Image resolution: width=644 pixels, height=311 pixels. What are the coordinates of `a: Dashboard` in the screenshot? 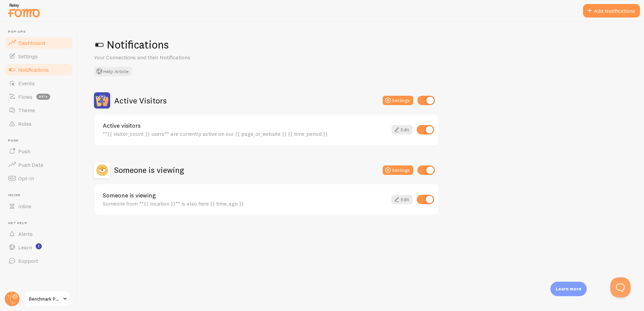 It's located at (39, 43).